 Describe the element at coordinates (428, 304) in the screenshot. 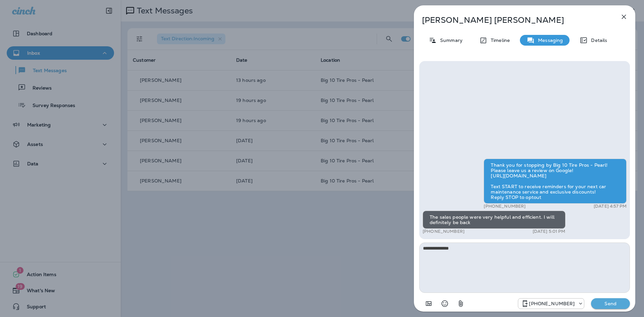

I see `button: Add in a premade template` at that location.